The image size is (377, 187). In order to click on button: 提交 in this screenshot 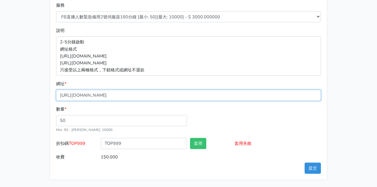, I will do `click(313, 168)`.